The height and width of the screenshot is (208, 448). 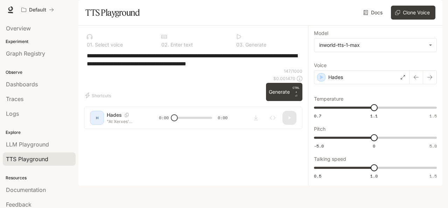 What do you see at coordinates (328, 99) in the screenshot?
I see `p: Temperature` at bounding box center [328, 99].